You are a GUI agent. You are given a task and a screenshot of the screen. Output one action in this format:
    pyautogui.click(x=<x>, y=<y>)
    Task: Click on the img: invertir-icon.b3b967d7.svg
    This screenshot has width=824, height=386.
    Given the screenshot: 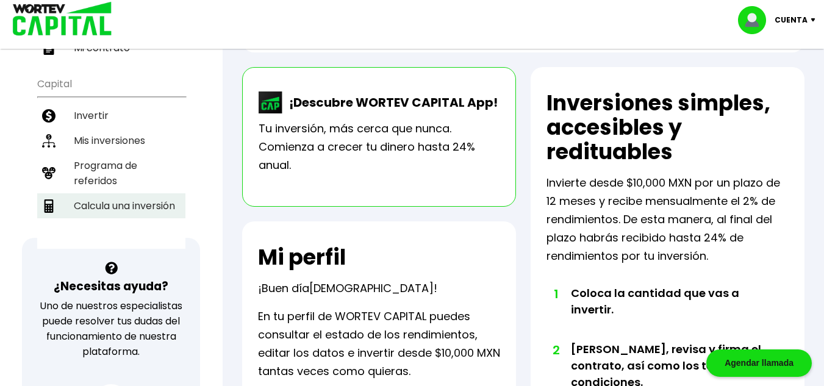 What is the action you would take?
    pyautogui.click(x=49, y=116)
    